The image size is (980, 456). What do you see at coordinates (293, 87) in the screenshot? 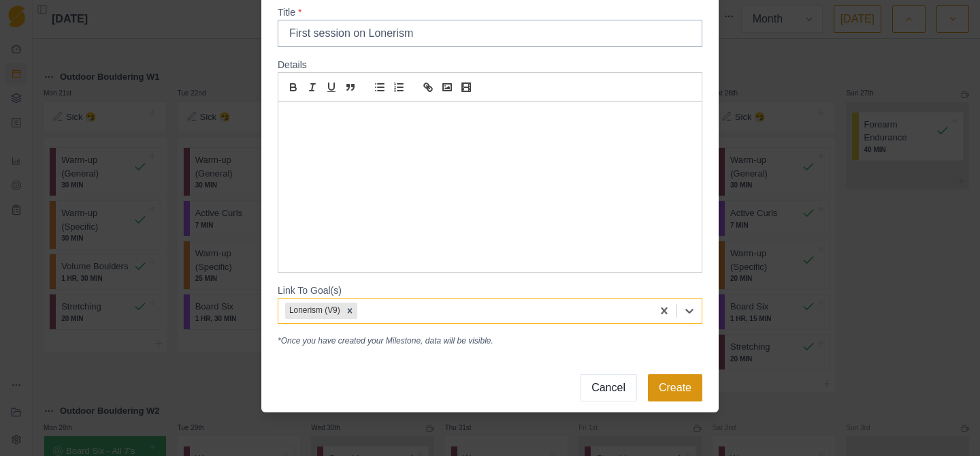
I see `button: bold` at bounding box center [293, 87].